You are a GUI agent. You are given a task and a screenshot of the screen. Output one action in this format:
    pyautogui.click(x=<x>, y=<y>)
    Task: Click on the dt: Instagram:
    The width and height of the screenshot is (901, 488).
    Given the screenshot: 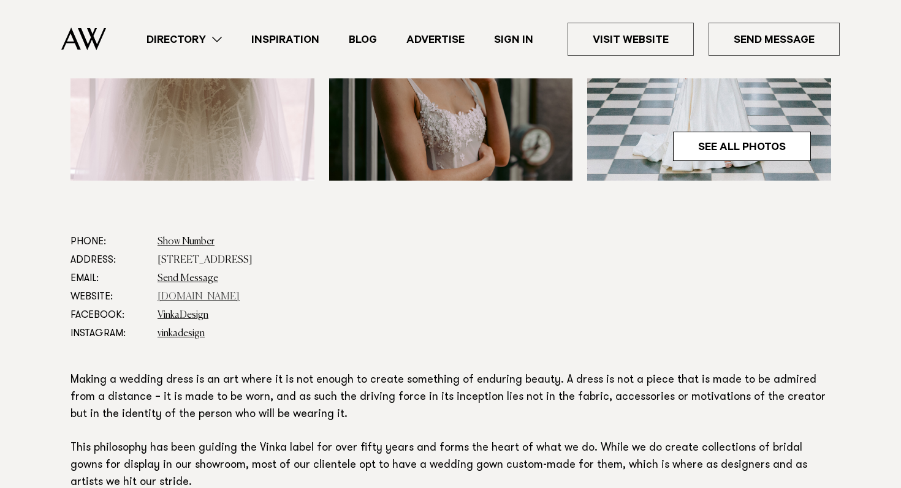 What is the action you would take?
    pyautogui.click(x=109, y=334)
    